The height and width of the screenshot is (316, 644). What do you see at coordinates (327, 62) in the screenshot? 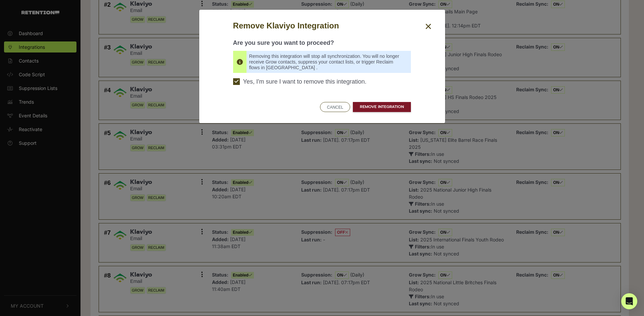
I see `span: Removing this integration will stop all synchronization. You will no longer receive Grow contacts...` at bounding box center [327, 62].